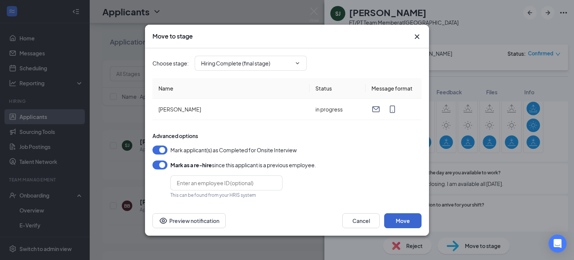 The image size is (574, 260). Describe the element at coordinates (361, 220) in the screenshot. I see `button: Cancel` at that location.